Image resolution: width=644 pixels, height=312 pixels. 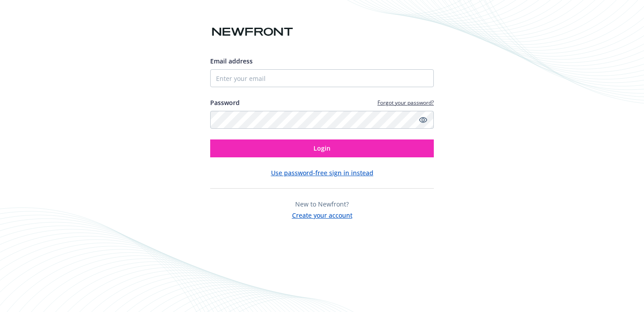 What do you see at coordinates (322, 78) in the screenshot?
I see `input: Enter your email` at bounding box center [322, 78].